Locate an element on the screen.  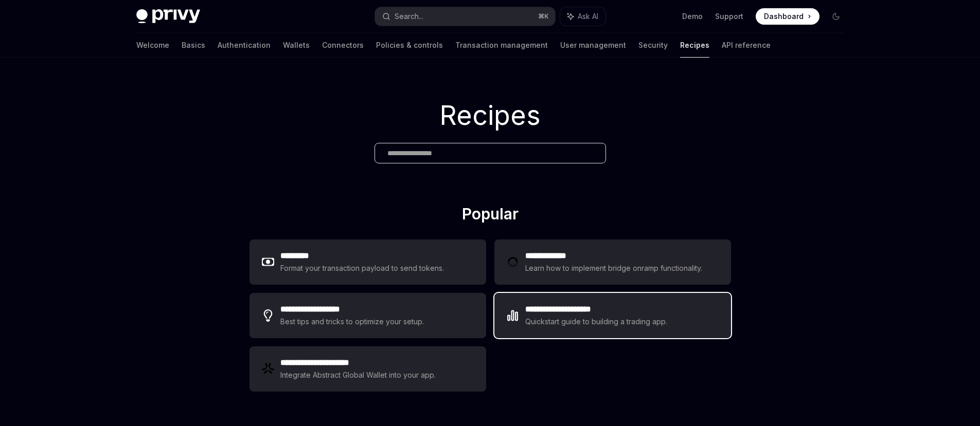
button: Toggle dark mode is located at coordinates (836, 16).